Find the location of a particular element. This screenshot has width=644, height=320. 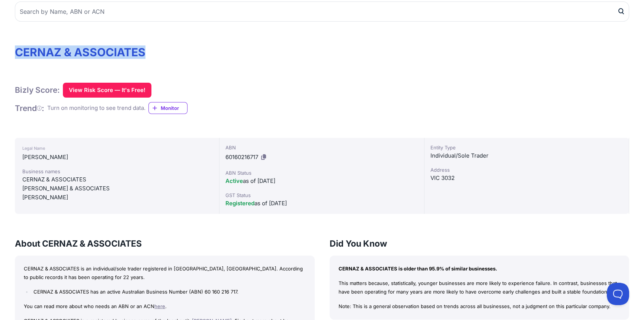

span: 60160216717 is located at coordinates (242, 157).